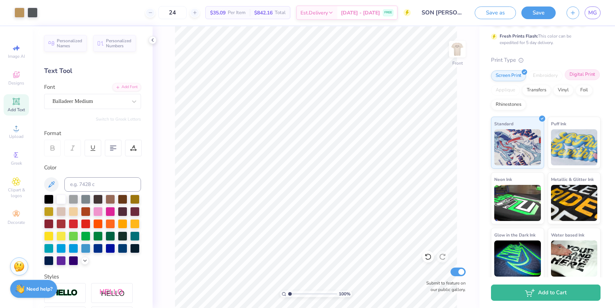 This screenshot has height=308, width=615. Describe the element at coordinates (508, 105) in the screenshot. I see `div: Rhinestones` at that location.